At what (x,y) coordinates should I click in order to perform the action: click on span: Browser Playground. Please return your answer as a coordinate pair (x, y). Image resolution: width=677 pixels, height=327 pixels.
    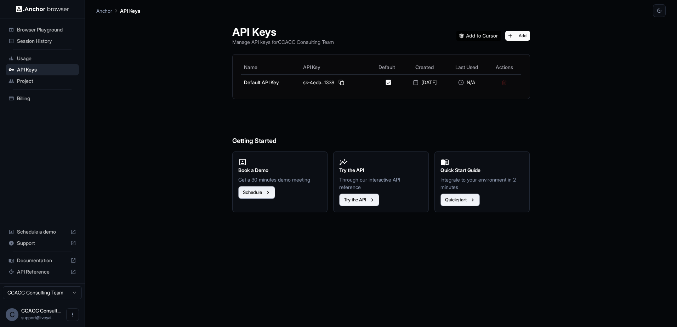
    Looking at the image, I should click on (46, 30).